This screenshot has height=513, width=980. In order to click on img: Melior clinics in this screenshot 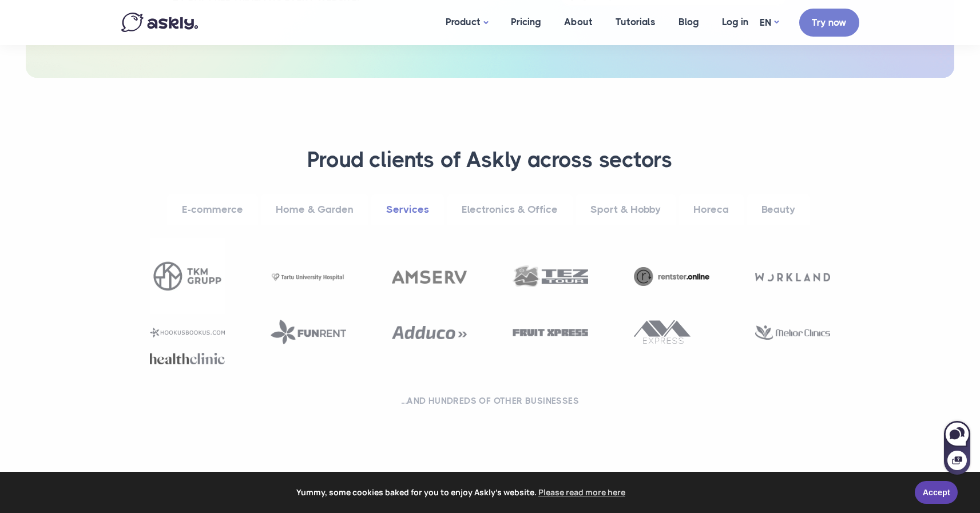, I will do `click(793, 332)`.